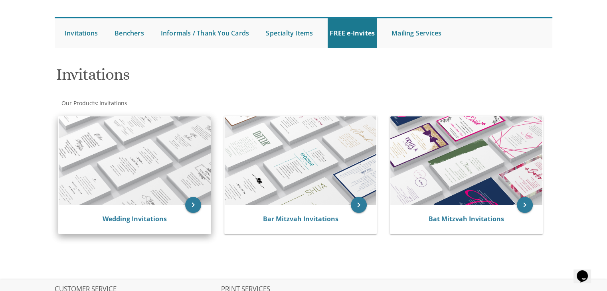 This screenshot has width=607, height=291. What do you see at coordinates (301, 161) in the screenshot?
I see `img: Bar Mitzvah Invitations` at bounding box center [301, 161].